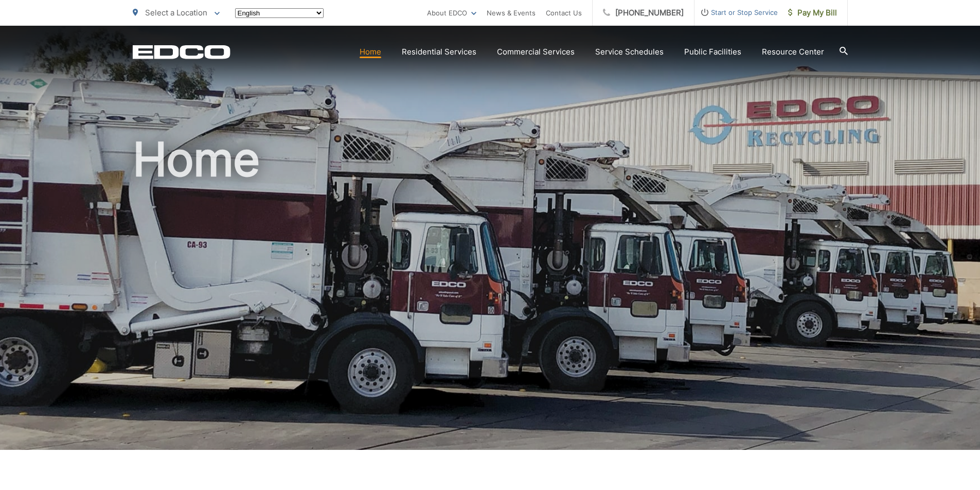  What do you see at coordinates (712, 52) in the screenshot?
I see `a: Public Facilities` at bounding box center [712, 52].